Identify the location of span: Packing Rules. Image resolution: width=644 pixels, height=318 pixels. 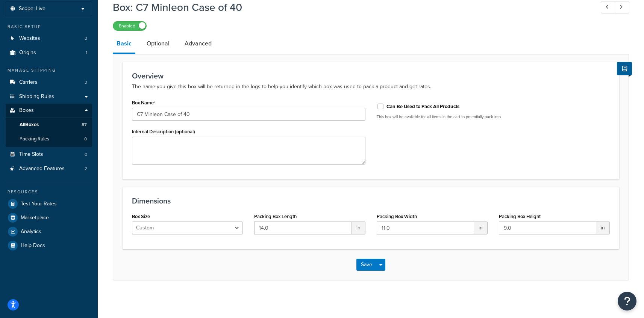
(34, 139).